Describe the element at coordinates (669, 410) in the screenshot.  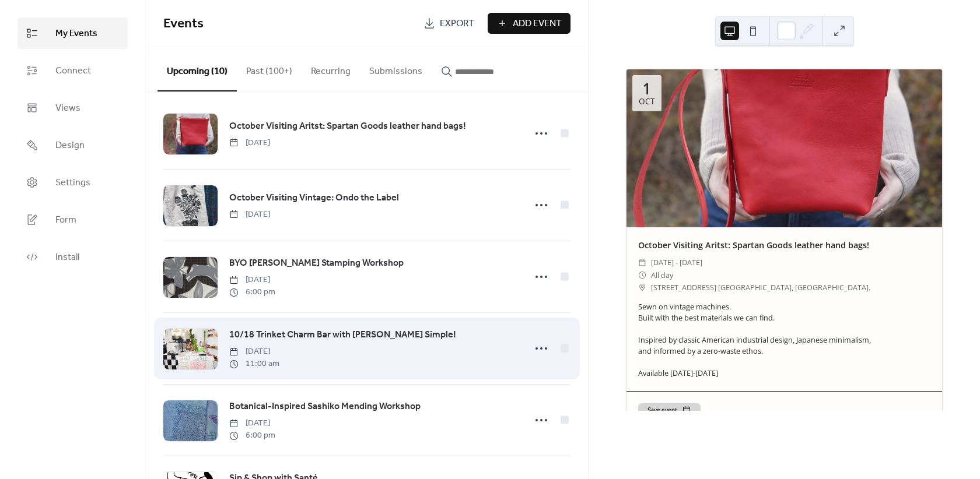
I see `button: Save event` at that location.